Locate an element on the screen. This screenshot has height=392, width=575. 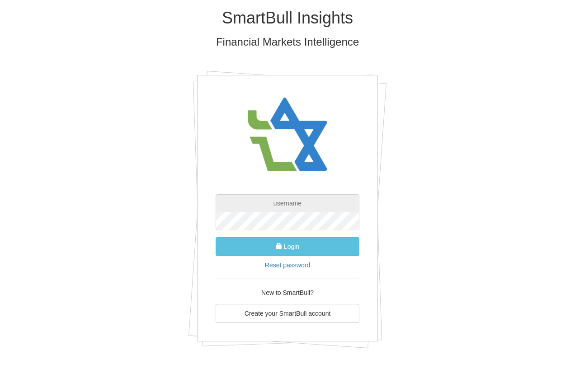
img: avatar is located at coordinates (288, 135).